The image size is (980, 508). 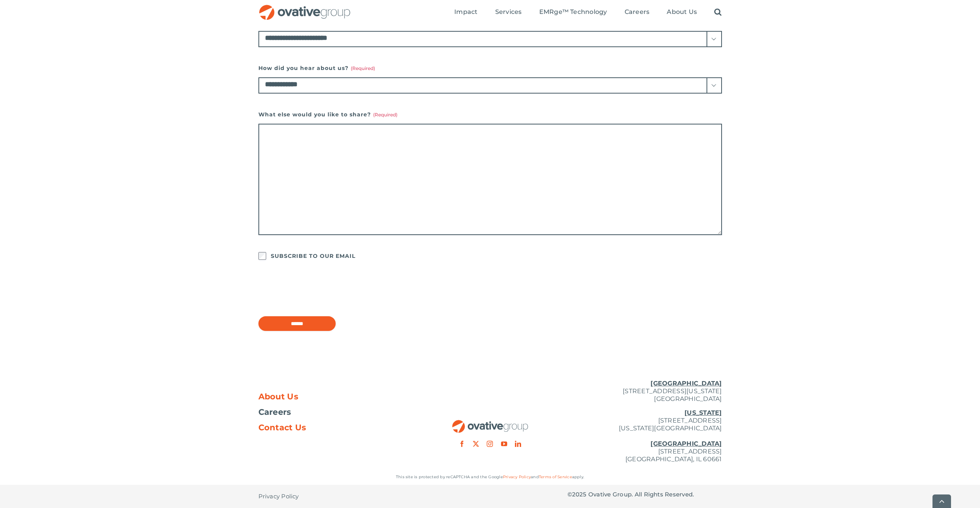 I want to click on span: 2025, so click(x=579, y=494).